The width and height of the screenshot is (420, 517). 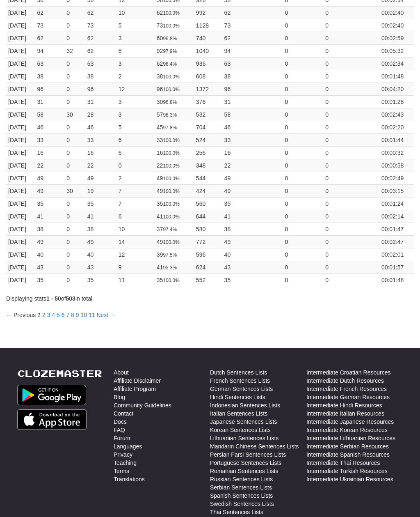 I want to click on small: 97.8%, so click(x=170, y=128).